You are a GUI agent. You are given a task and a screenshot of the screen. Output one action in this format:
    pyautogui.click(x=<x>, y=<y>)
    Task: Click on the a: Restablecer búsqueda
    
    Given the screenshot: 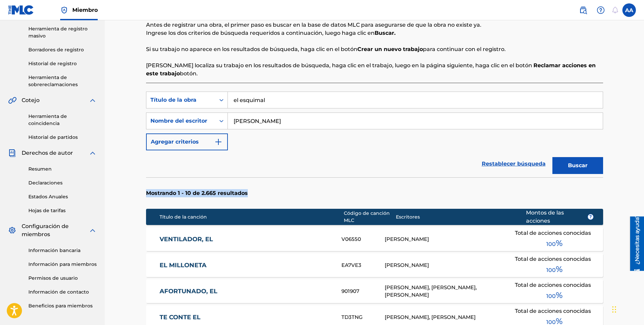 What is the action you would take?
    pyautogui.click(x=513, y=164)
    